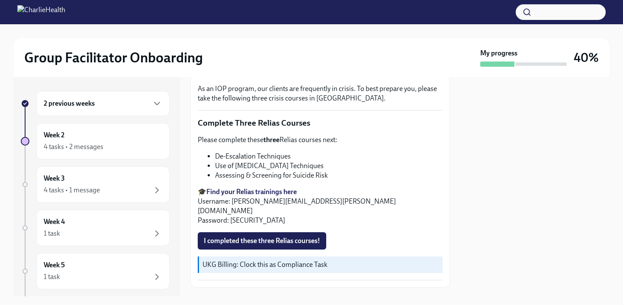 The width and height of the screenshot is (623, 305). I want to click on a: Week 41 task, so click(95, 228).